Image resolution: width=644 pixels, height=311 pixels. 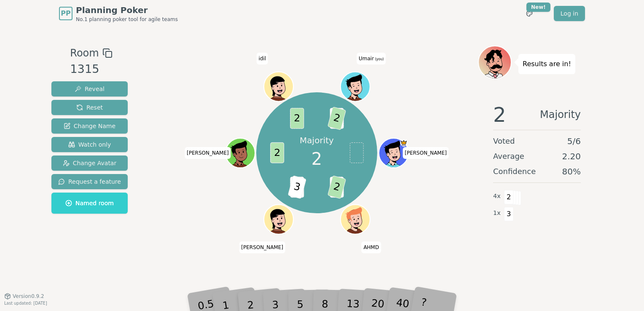 What do you see at coordinates (514, 172) in the screenshot?
I see `span: Confidence` at bounding box center [514, 172].